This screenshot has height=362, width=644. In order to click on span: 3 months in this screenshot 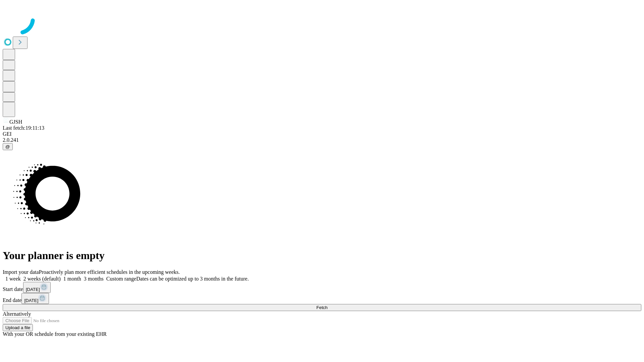, I will do `click(93, 278)`.